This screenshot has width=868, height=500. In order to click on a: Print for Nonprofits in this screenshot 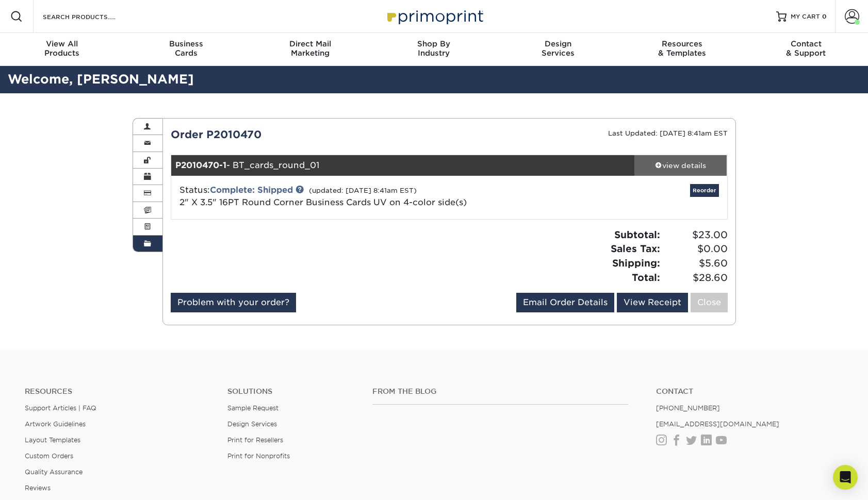, I will do `click(258, 456)`.